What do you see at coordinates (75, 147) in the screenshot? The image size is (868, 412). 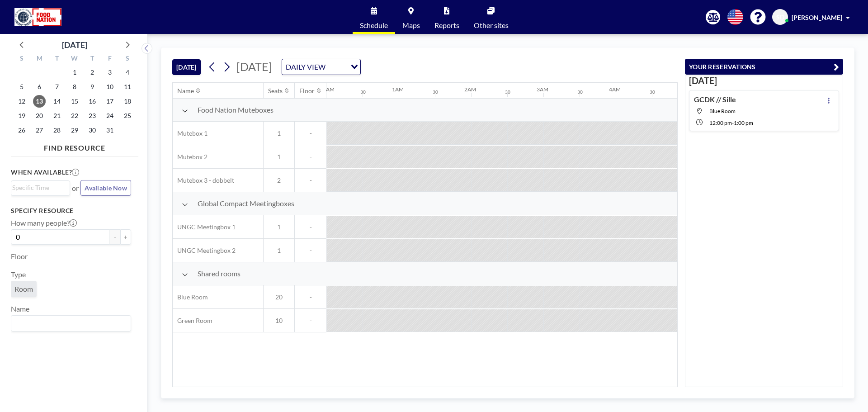 I see `h4: FIND RESOURCE` at bounding box center [75, 147].